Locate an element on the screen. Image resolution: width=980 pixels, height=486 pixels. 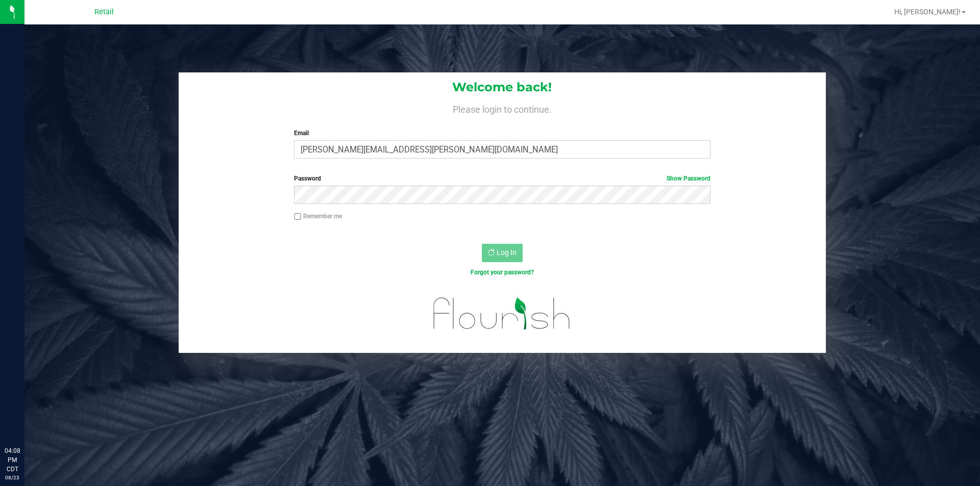
label: Remember me is located at coordinates (318, 216).